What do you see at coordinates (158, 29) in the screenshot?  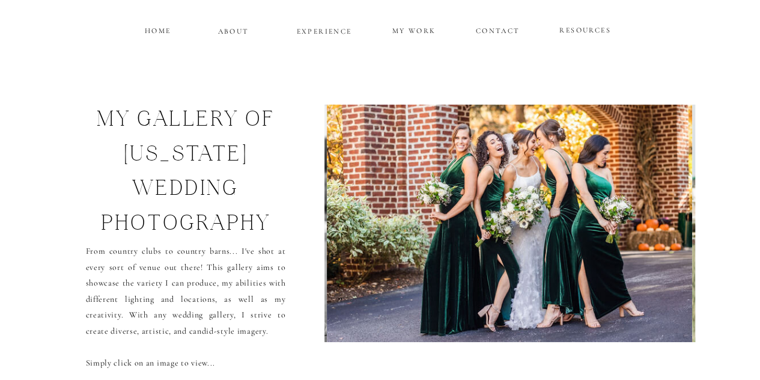 I see `p: HOME` at bounding box center [158, 29].